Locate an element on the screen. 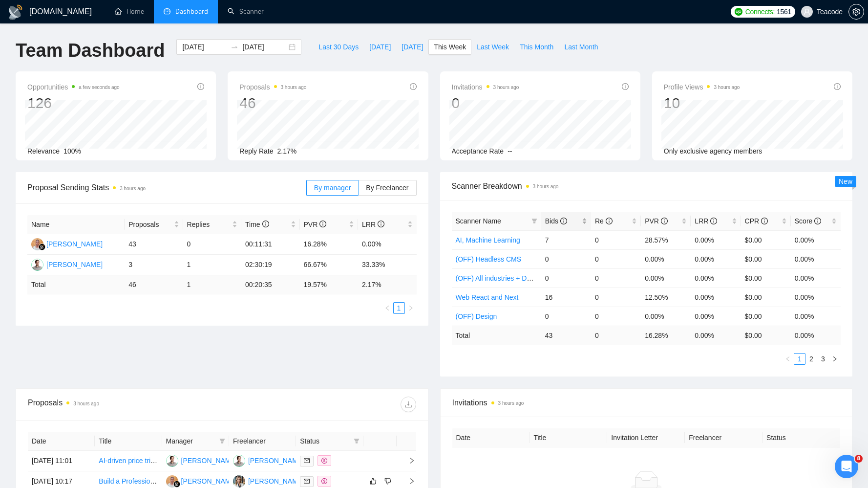  span: Connects: is located at coordinates (760, 12).